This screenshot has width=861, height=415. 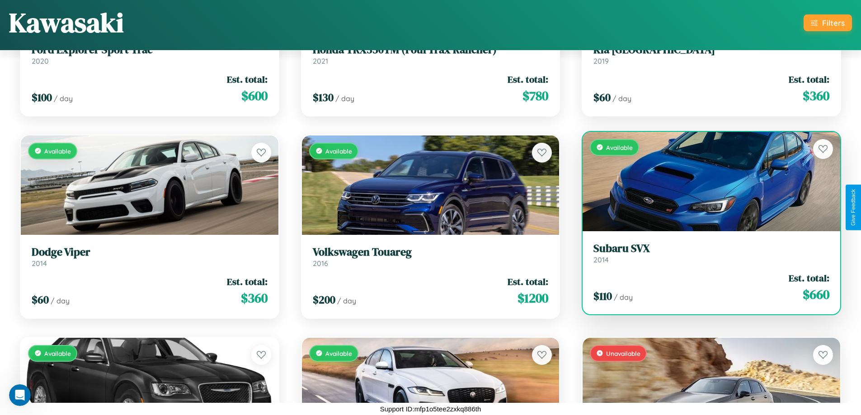 I want to click on span: $ 130, so click(x=323, y=97).